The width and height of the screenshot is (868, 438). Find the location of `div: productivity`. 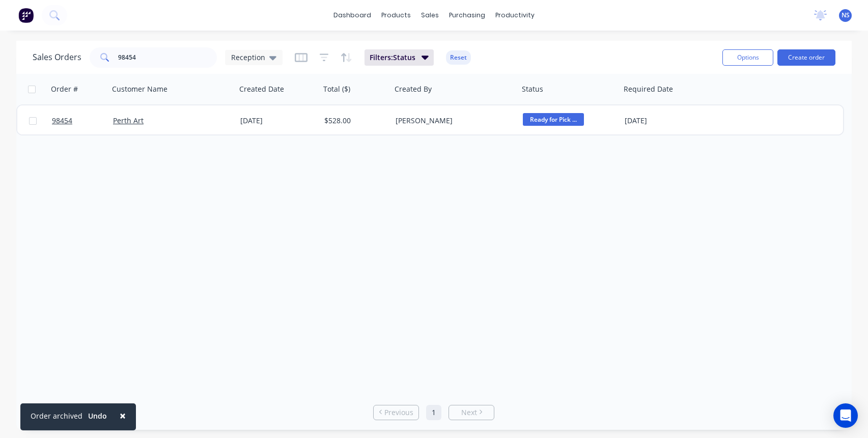

div: productivity is located at coordinates (515, 15).